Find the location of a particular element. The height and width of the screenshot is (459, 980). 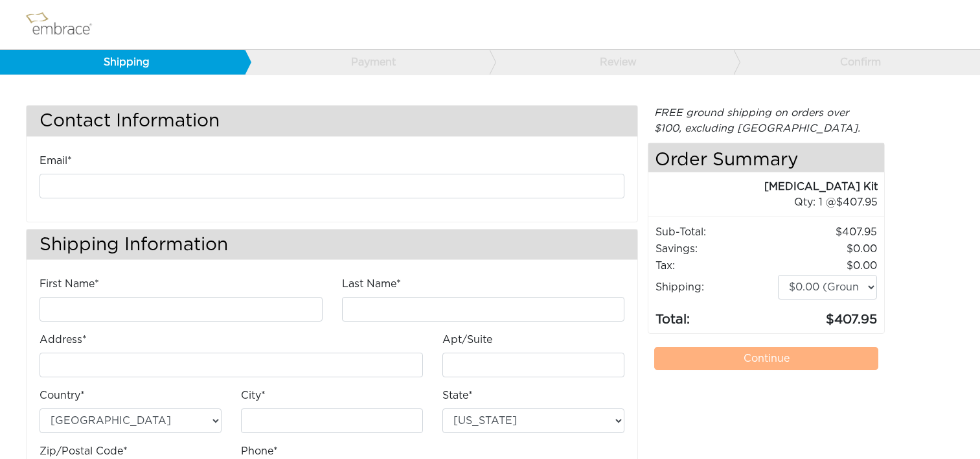

a: Continue is located at coordinates (766, 358).